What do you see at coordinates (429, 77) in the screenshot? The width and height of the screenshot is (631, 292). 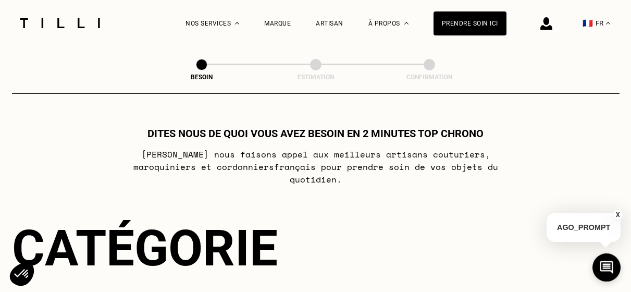 I see `div: Confirmation` at bounding box center [429, 77].